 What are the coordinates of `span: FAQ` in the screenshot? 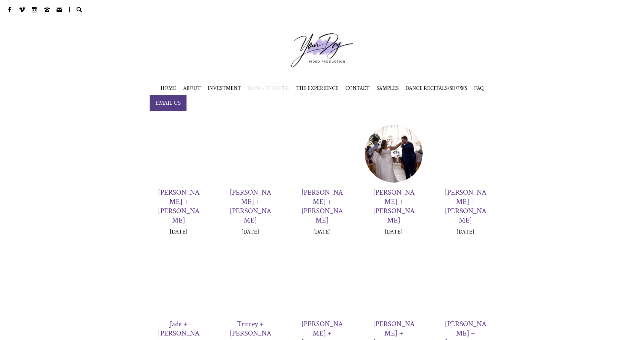 It's located at (479, 88).